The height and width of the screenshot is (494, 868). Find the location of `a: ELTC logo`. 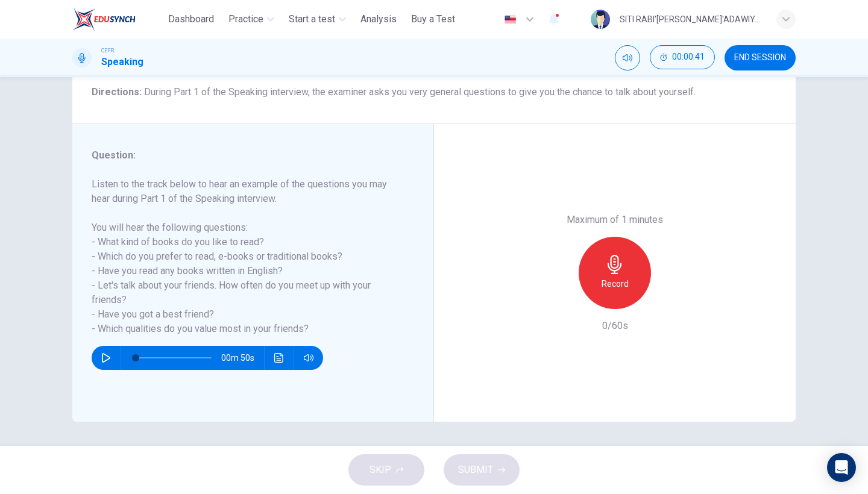

a: ELTC logo is located at coordinates (118, 19).